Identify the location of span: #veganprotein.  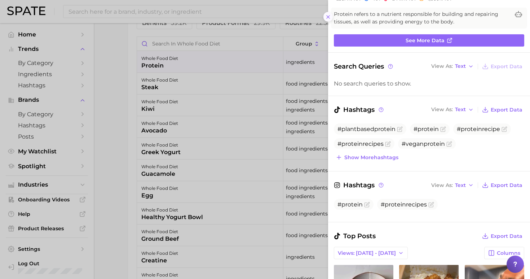
(423, 143).